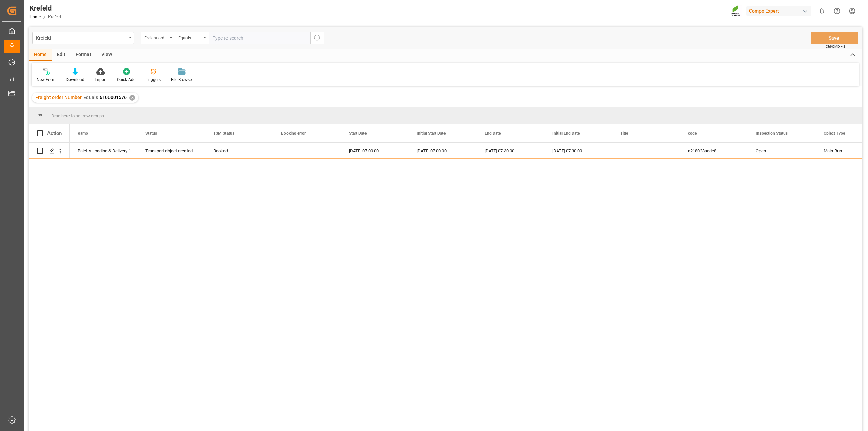 The image size is (868, 431). Describe the element at coordinates (61, 55) in the screenshot. I see `div: Edit` at that location.